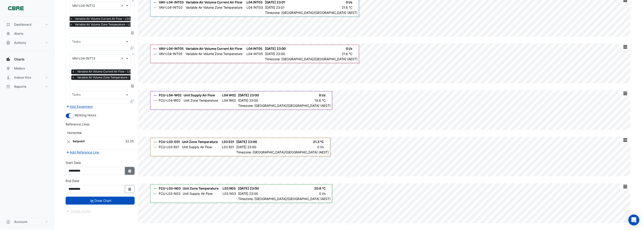 The height and width of the screenshot is (230, 644). I want to click on span: Variable Air Volume Zone Temperature - L04, INT12, so click(109, 25).